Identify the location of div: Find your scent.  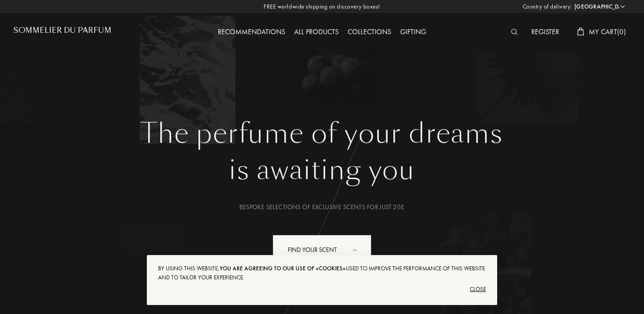
(322, 250).